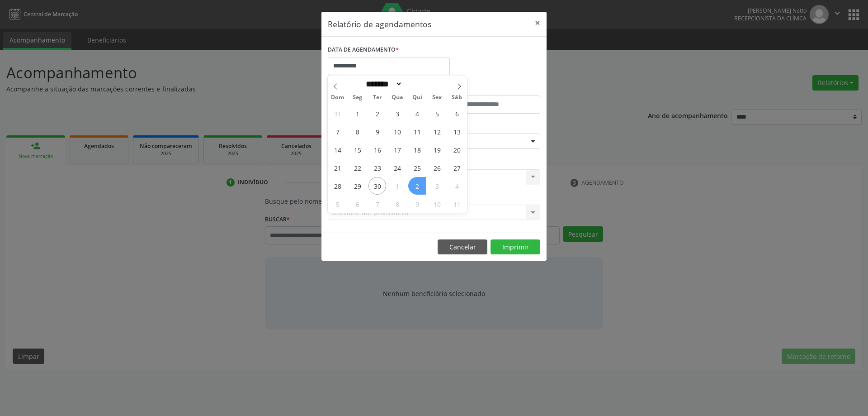  I want to click on span: Qua, so click(397, 97).